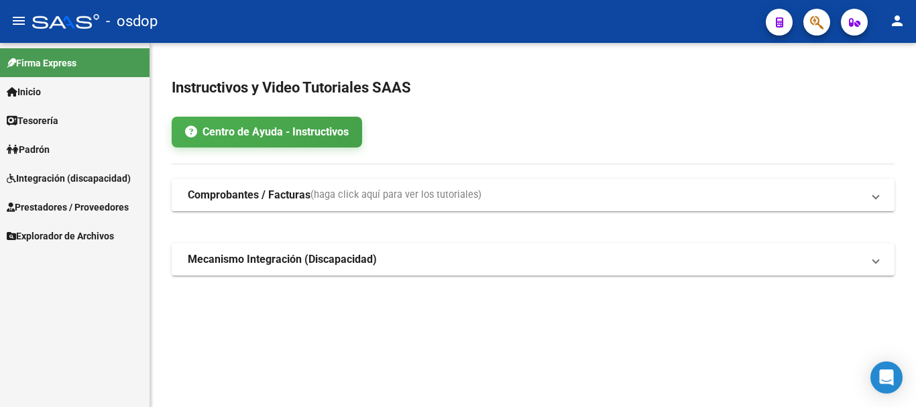  I want to click on span: - osdop, so click(131, 21).